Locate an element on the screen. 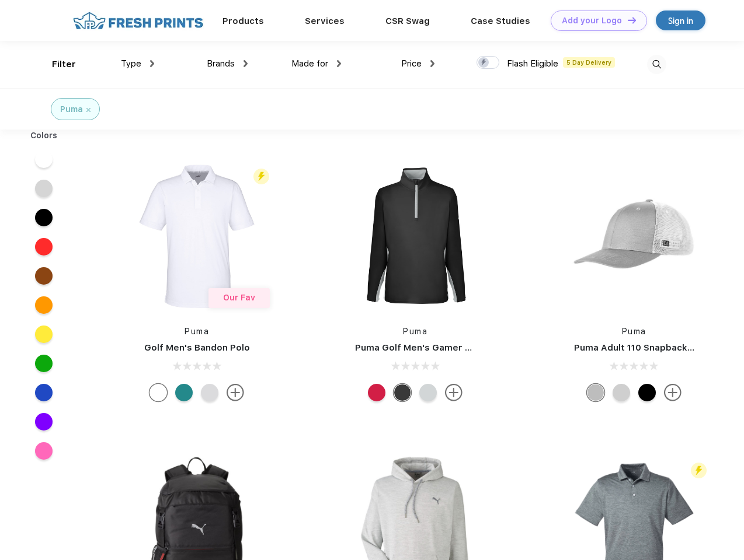  a: Puma Golf Men's Gamer Golf Quarter-Zip is located at coordinates (447, 348).